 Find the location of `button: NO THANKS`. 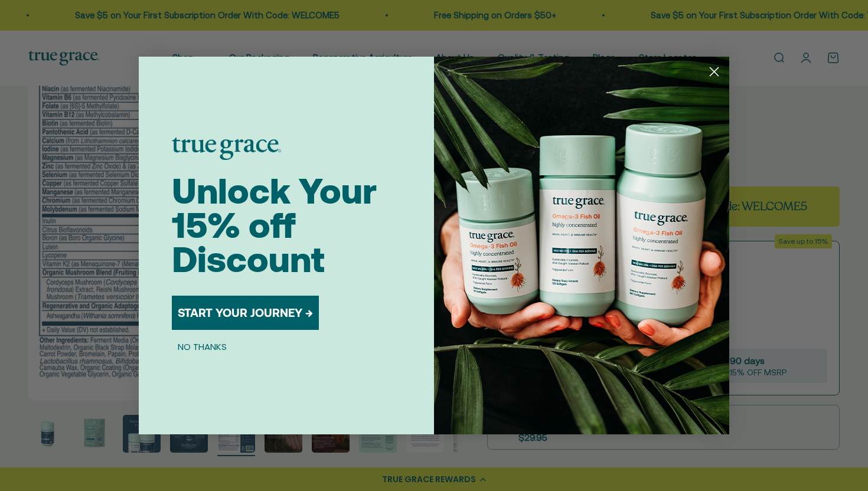

button: NO THANKS is located at coordinates (202, 346).